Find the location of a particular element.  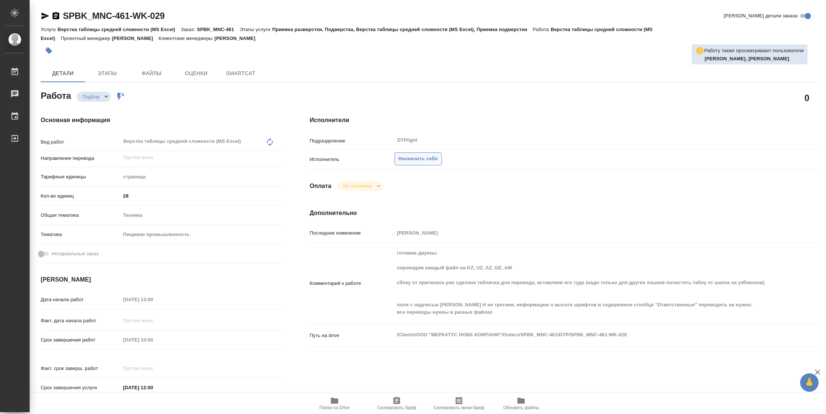

button: Скопировать ссылку is located at coordinates (56, 16).